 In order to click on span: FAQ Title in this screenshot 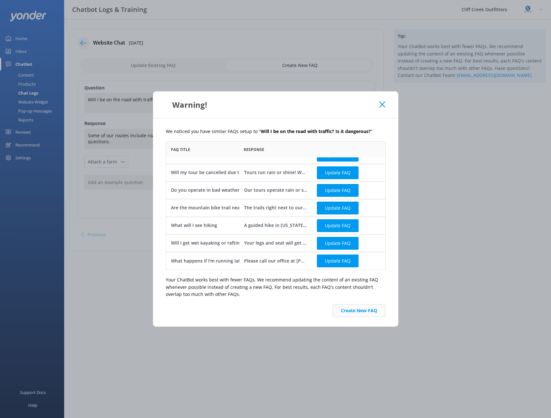, I will do `click(181, 149)`.